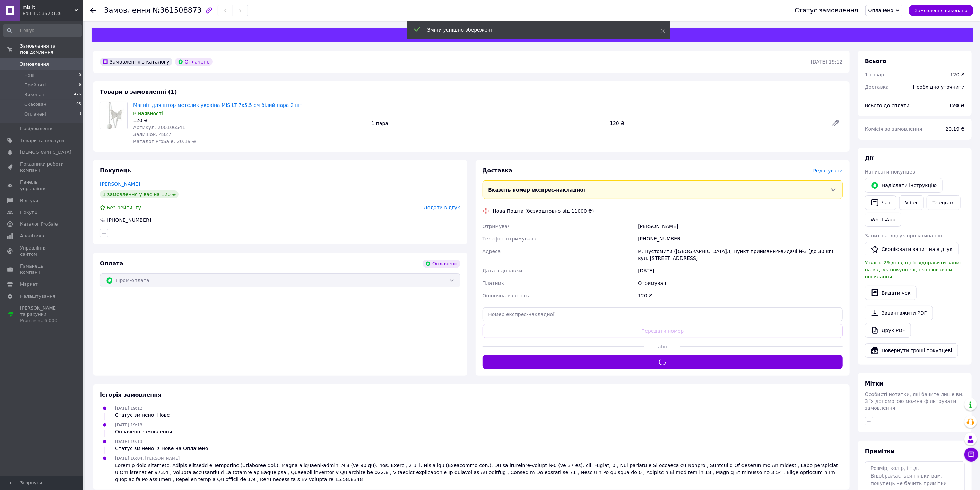 The image size is (980, 490). What do you see at coordinates (29, 212) in the screenshot?
I see `span: Покупці` at bounding box center [29, 212].